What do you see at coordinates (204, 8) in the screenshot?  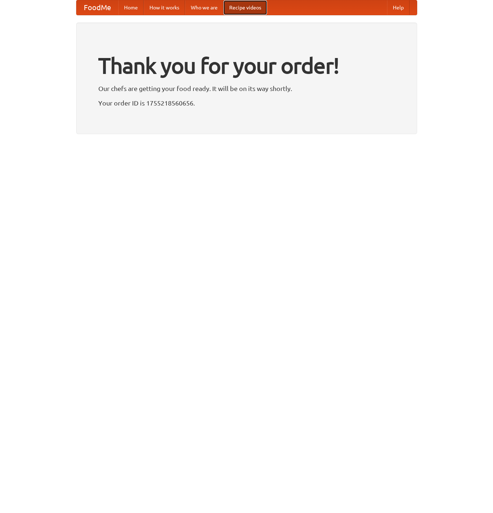 I see `a: Who we are` at bounding box center [204, 8].